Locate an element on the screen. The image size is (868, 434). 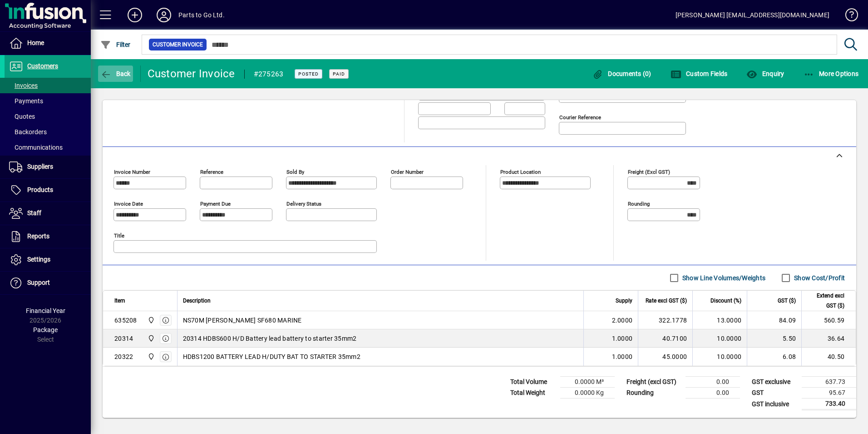
span: Support is located at coordinates (38, 282).